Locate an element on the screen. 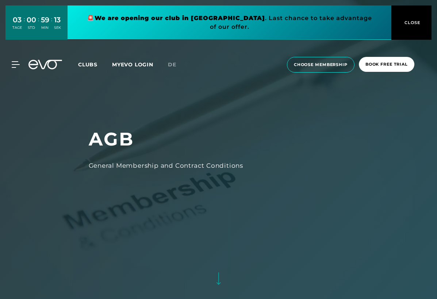 The width and height of the screenshot is (437, 299). h1: AGB is located at coordinates (219, 139).